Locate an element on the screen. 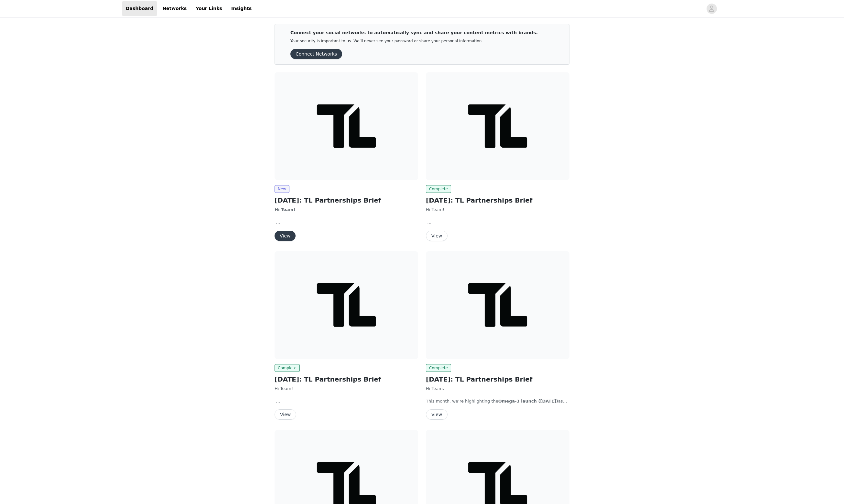 The width and height of the screenshot is (844, 504). p: This month, we’re highlighting the as our primary product focus, along with the recent release of... is located at coordinates (498, 401).